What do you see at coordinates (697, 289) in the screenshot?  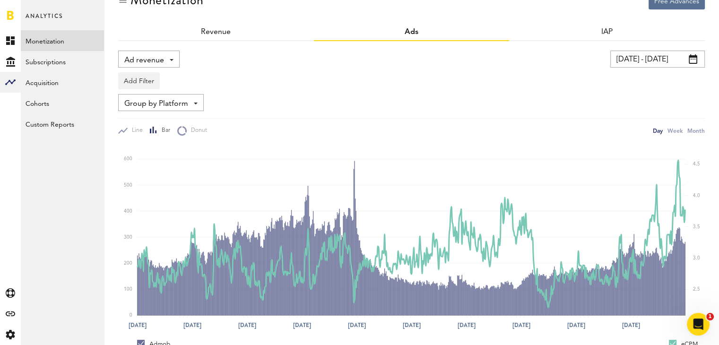 I see `text: 2.5` at bounding box center [697, 289].